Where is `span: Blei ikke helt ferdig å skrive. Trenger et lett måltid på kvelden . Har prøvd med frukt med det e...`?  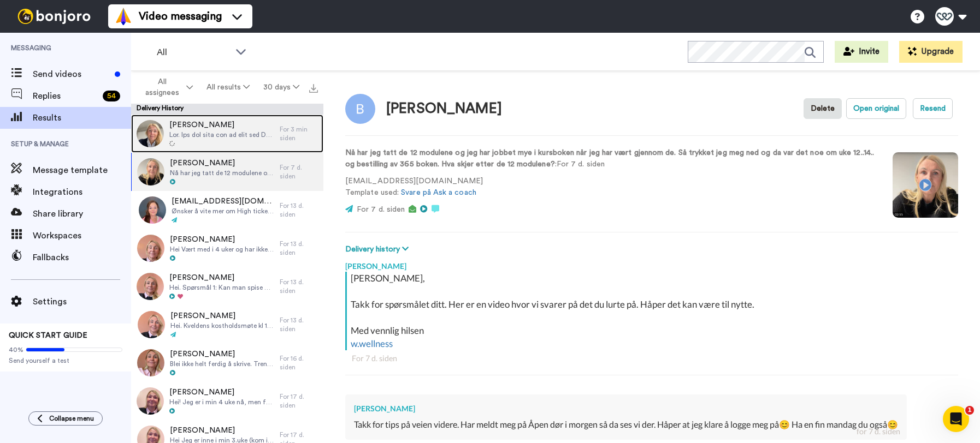
span: Blei ikke helt ferdig å skrive. Trenger et lett måltid på kvelden . Har prøvd med frukt med det e... is located at coordinates (222, 364).